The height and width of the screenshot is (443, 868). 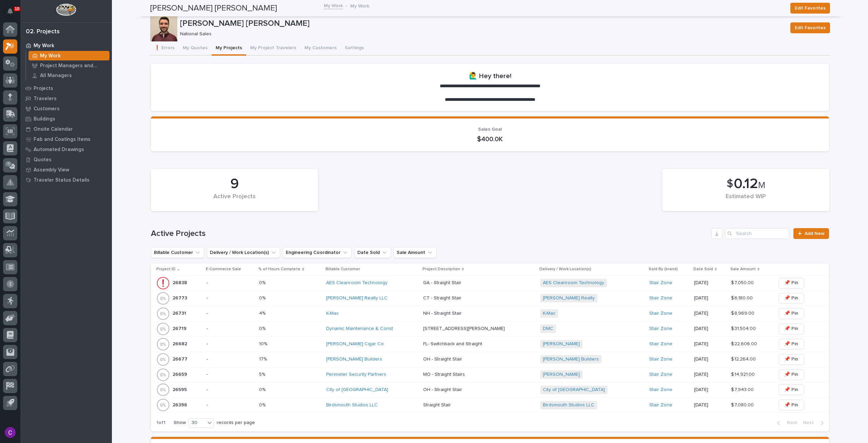 What do you see at coordinates (790, 422) in the screenshot?
I see `span: Back` at bounding box center [790, 422].